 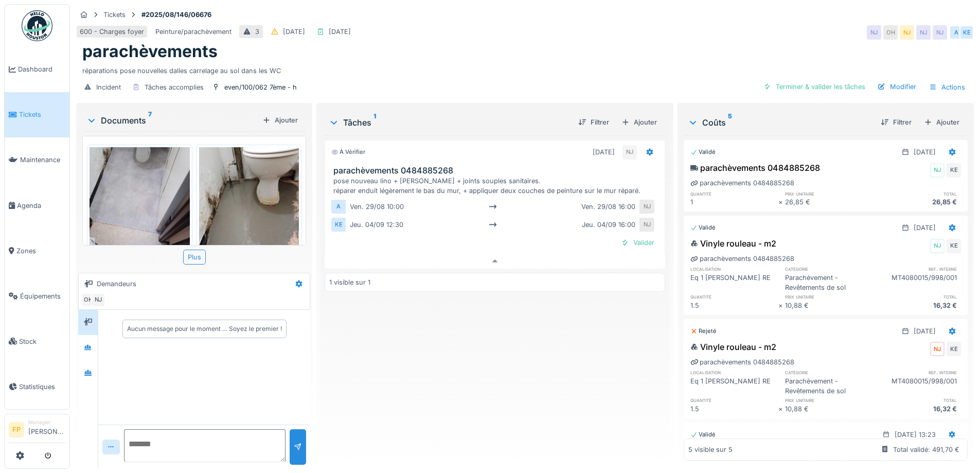 What do you see at coordinates (734, 202) in the screenshot?
I see `div: 1` at bounding box center [734, 202].